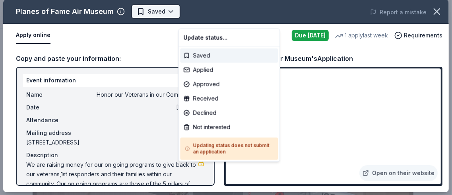  I want to click on h5: Updating status does not submit an application, so click(229, 149).